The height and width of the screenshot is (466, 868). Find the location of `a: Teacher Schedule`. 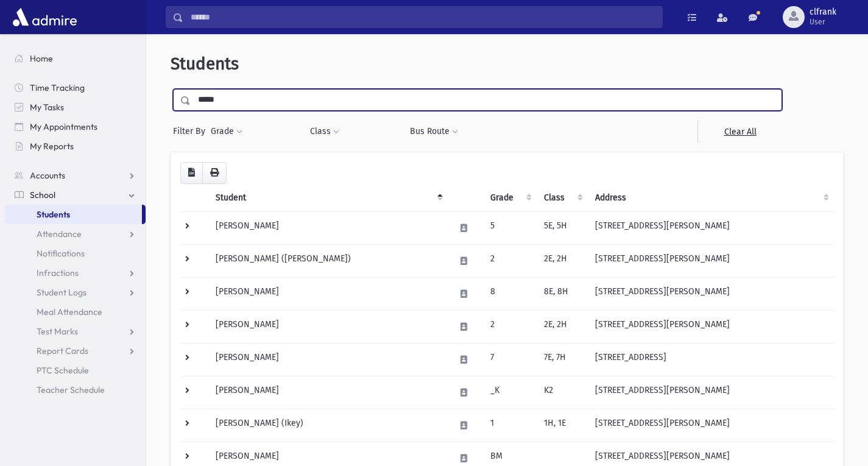

a: Teacher Schedule is located at coordinates (75, 390).